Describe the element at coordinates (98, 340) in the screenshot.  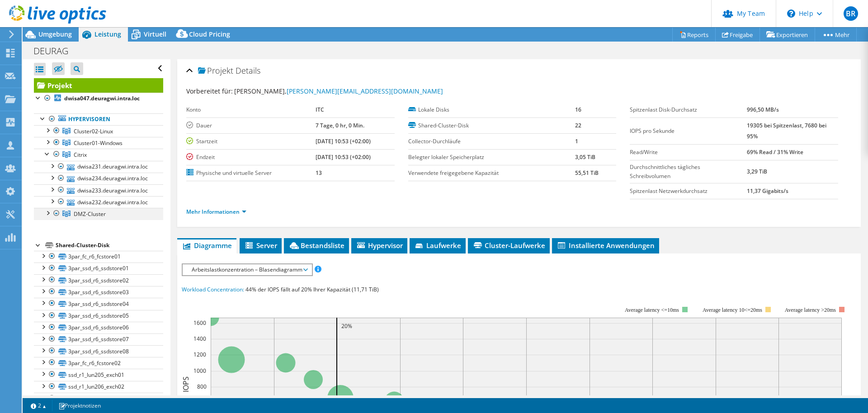
I see `a: 3par_ssd_r6_ssdstore07` at that location.